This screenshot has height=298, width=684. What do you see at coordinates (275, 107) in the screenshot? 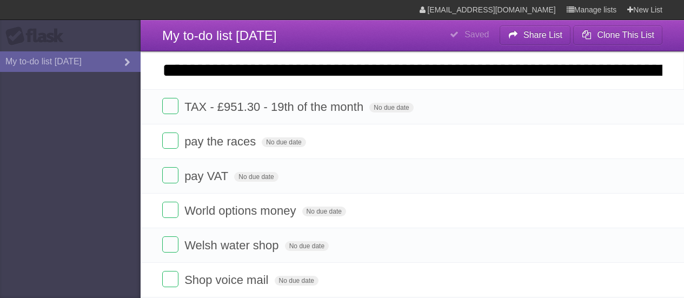
I see `span: TAX - £951.30 - 19th of the month` at bounding box center [275, 107].